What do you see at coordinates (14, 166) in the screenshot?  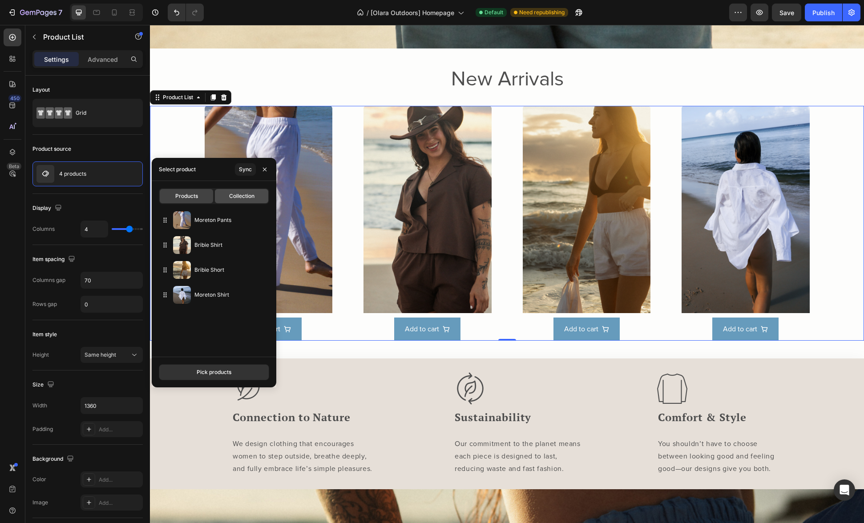 I see `div: Beta` at bounding box center [14, 166].